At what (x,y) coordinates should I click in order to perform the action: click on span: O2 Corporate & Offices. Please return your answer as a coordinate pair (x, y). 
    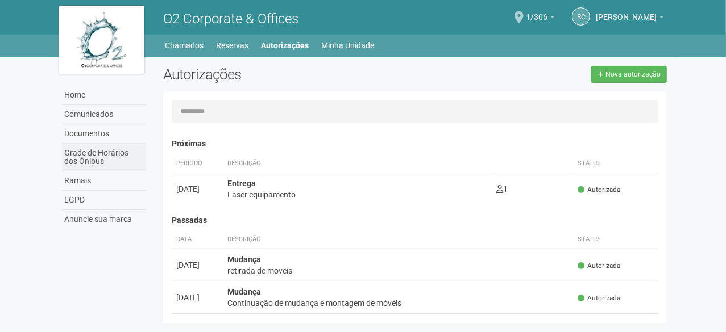
    Looking at the image, I should click on (231, 19).